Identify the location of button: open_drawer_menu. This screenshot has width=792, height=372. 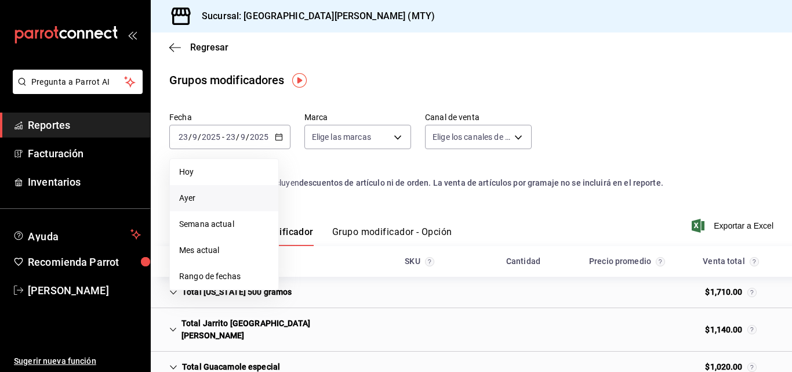
(132, 35).